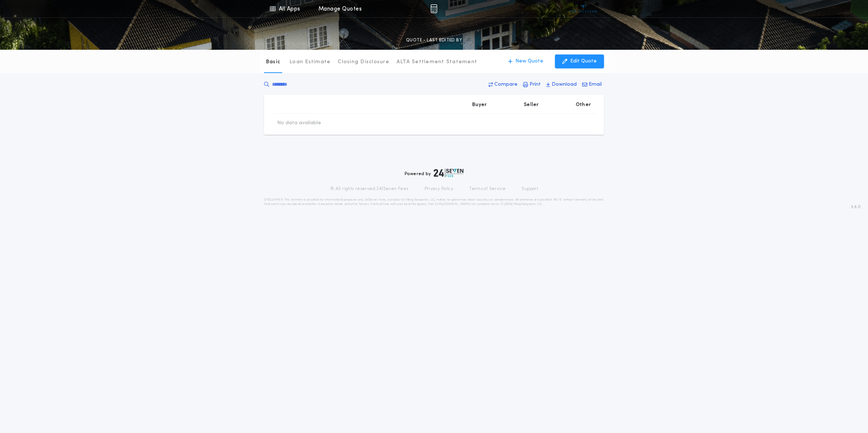 Image resolution: width=868 pixels, height=433 pixels. What do you see at coordinates (530, 189) in the screenshot?
I see `a: Support` at bounding box center [530, 189].